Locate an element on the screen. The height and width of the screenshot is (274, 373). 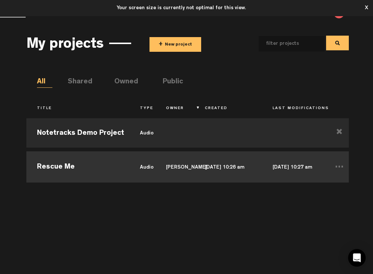
td: Rescue Me is located at coordinates (78, 166).